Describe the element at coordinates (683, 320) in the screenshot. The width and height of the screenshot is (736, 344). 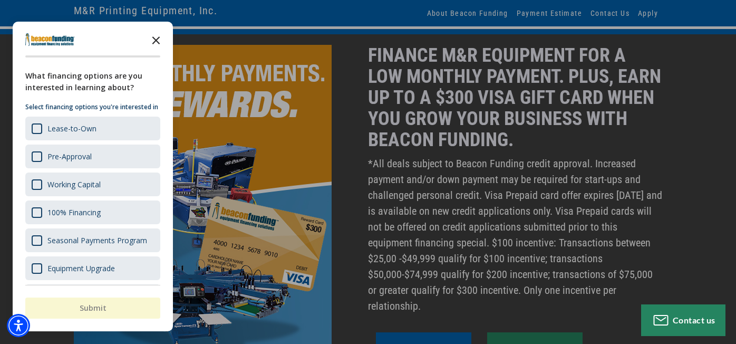
I see `button: Contact us` at that location.